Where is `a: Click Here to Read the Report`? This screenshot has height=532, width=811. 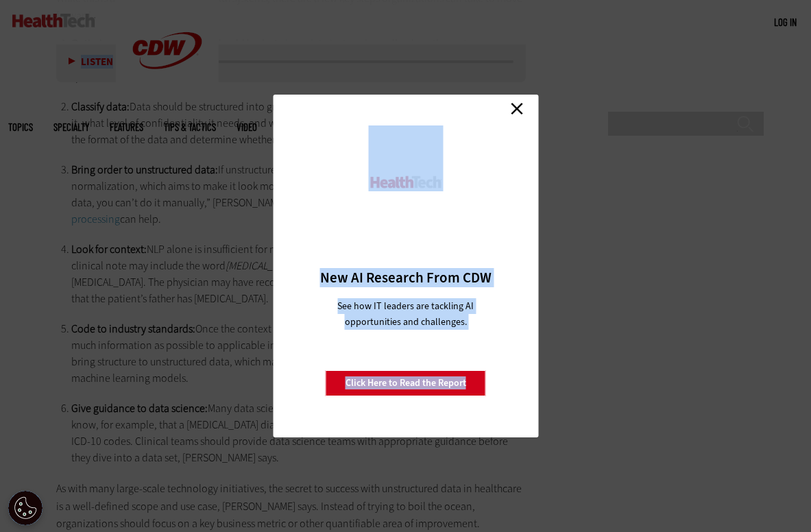 a: Click Here to Read the Report is located at coordinates (406, 383).